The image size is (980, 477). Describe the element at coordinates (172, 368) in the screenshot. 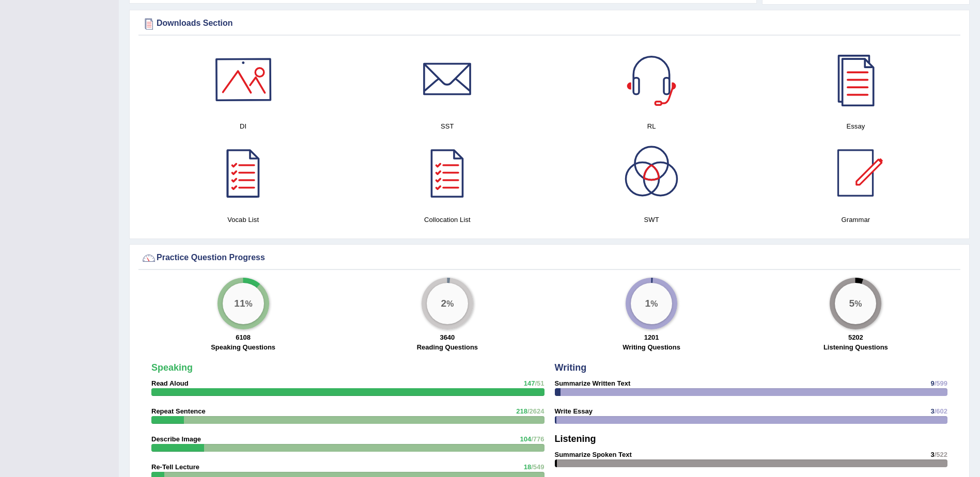

I see `strong: Speaking` at that location.